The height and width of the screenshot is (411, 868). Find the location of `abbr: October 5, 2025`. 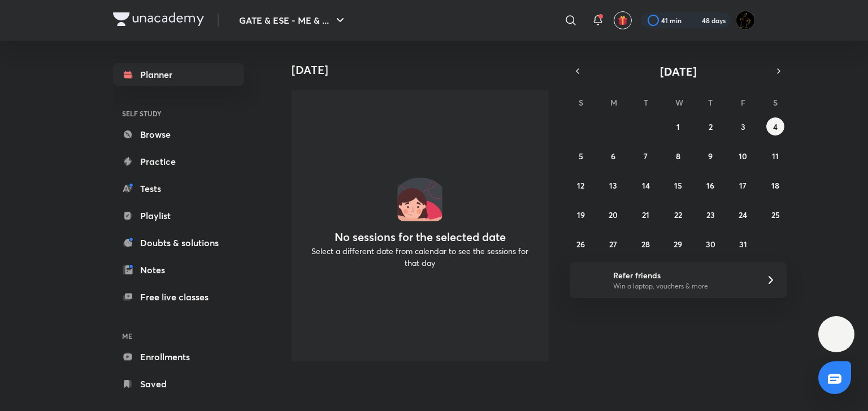

abbr: October 5, 2025 is located at coordinates (581, 156).